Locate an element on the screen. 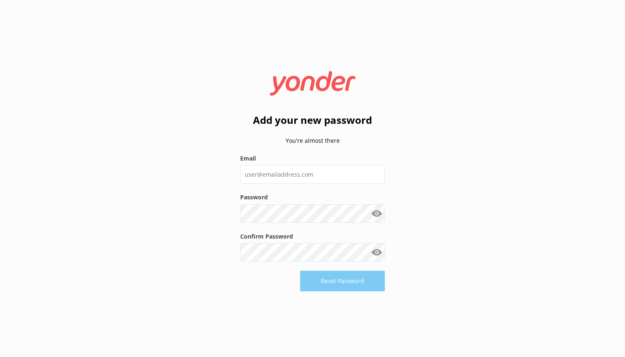  p: You're almost there is located at coordinates (312, 141).